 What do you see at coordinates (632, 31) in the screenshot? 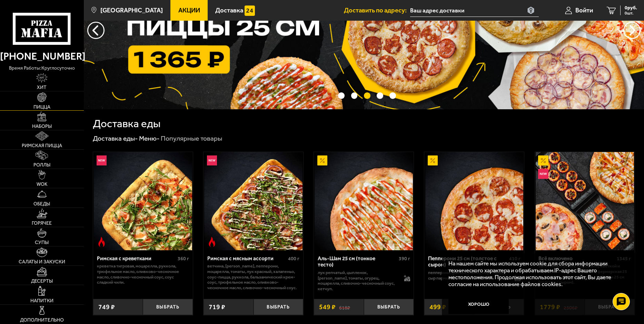
I see `button: предыдущий` at bounding box center [632, 31].